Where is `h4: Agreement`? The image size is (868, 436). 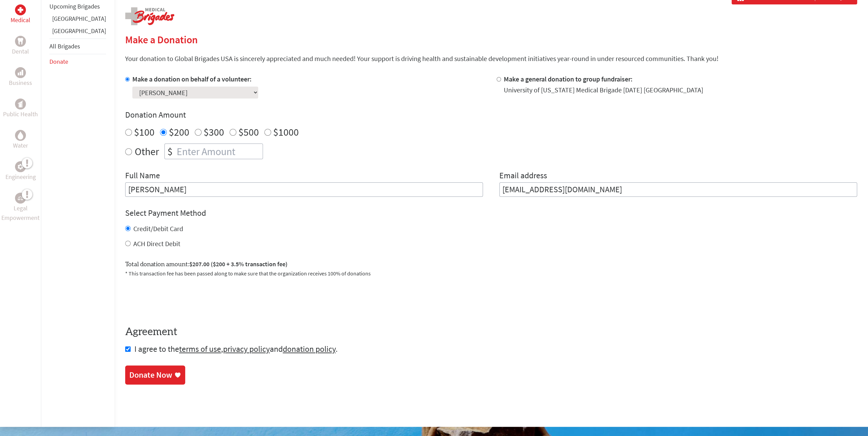
h4: Agreement is located at coordinates (491, 332).